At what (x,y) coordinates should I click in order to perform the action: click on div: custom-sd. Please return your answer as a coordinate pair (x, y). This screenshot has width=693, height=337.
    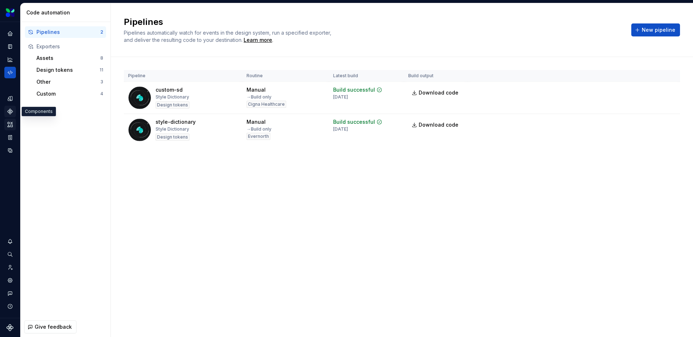
    Looking at the image, I should click on (169, 90).